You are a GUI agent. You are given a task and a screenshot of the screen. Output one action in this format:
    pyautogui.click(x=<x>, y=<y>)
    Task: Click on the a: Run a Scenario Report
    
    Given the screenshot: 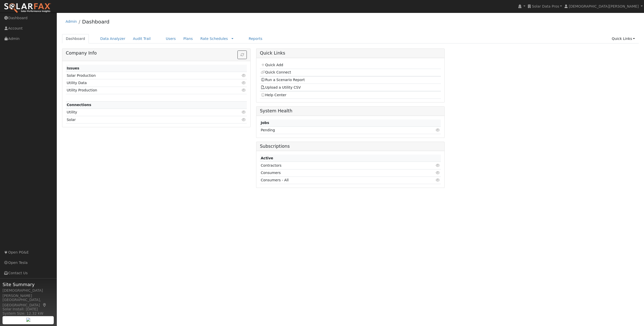 What is the action you would take?
    pyautogui.click(x=282, y=80)
    